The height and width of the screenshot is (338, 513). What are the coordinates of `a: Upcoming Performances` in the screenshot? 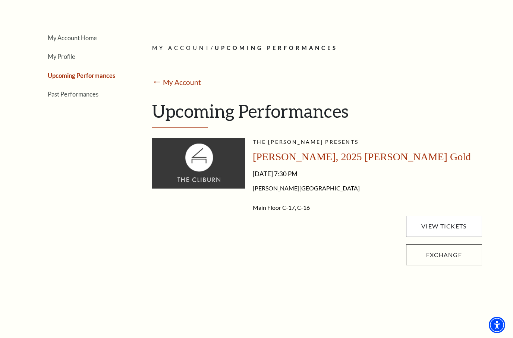 It's located at (81, 75).